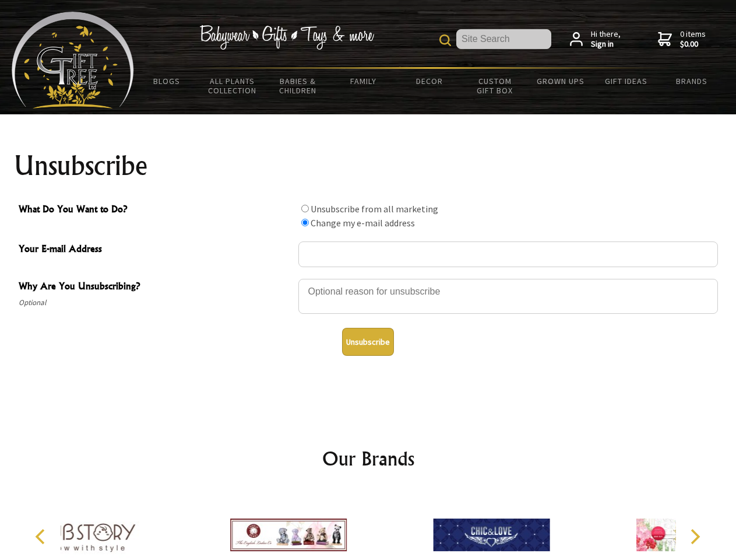  What do you see at coordinates (692, 81) in the screenshot?
I see `a: Brands` at bounding box center [692, 81].